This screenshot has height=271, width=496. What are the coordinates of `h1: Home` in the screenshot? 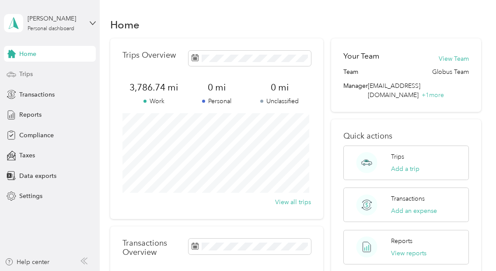 It's located at (125, 24).